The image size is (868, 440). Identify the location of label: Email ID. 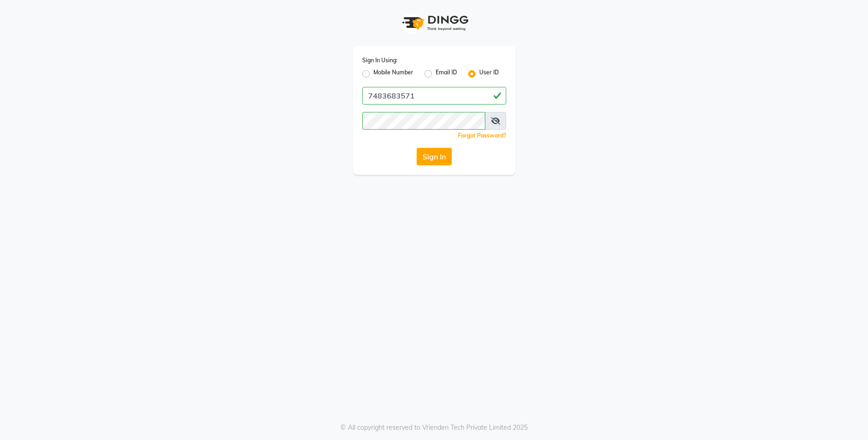
(447, 74).